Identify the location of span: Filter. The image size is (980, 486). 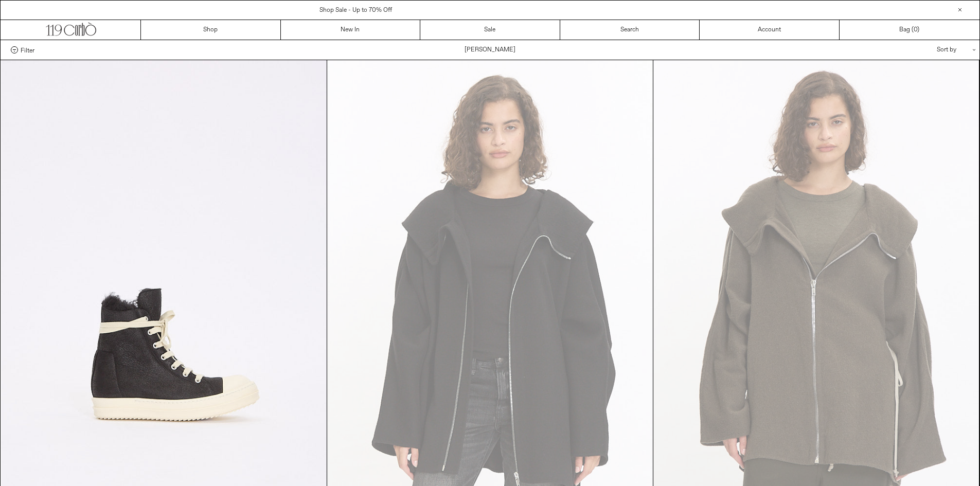
(27, 50).